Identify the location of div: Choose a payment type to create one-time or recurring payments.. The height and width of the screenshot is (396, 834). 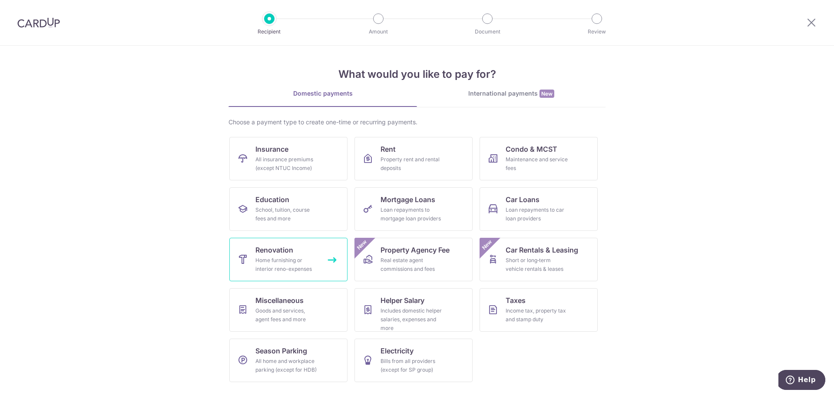
(417, 122).